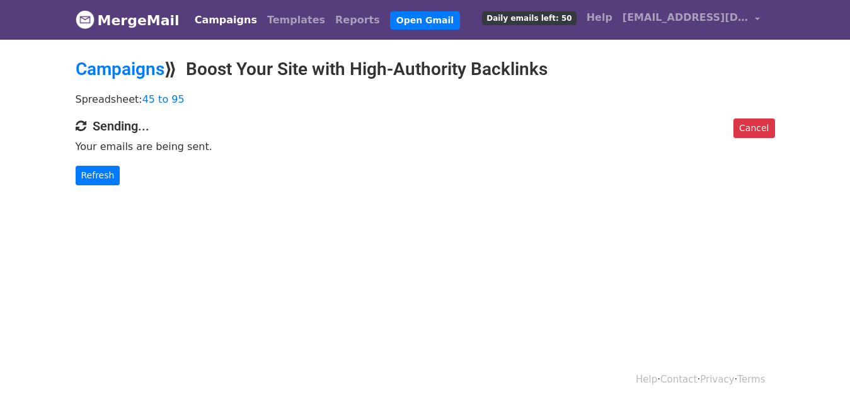 This screenshot has height=404, width=850. Describe the element at coordinates (127, 20) in the screenshot. I see `a: MergeMail` at that location.